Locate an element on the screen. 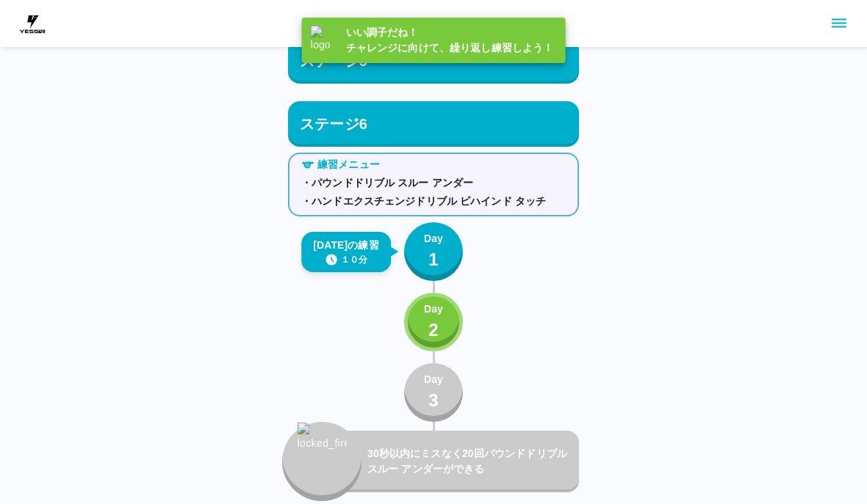 The height and width of the screenshot is (504, 867). img: dummy is located at coordinates (33, 23).